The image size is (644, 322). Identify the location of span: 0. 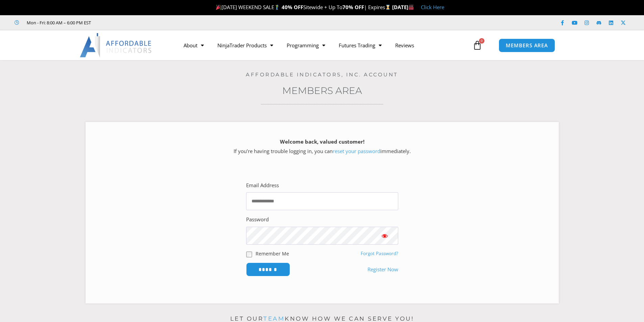
(482, 41).